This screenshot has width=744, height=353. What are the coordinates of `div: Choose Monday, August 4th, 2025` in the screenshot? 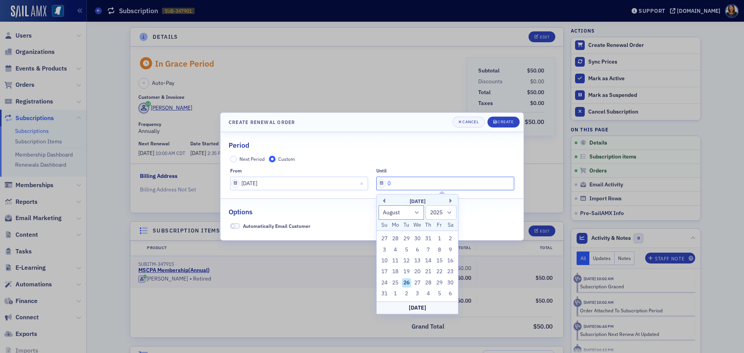 It's located at (395, 250).